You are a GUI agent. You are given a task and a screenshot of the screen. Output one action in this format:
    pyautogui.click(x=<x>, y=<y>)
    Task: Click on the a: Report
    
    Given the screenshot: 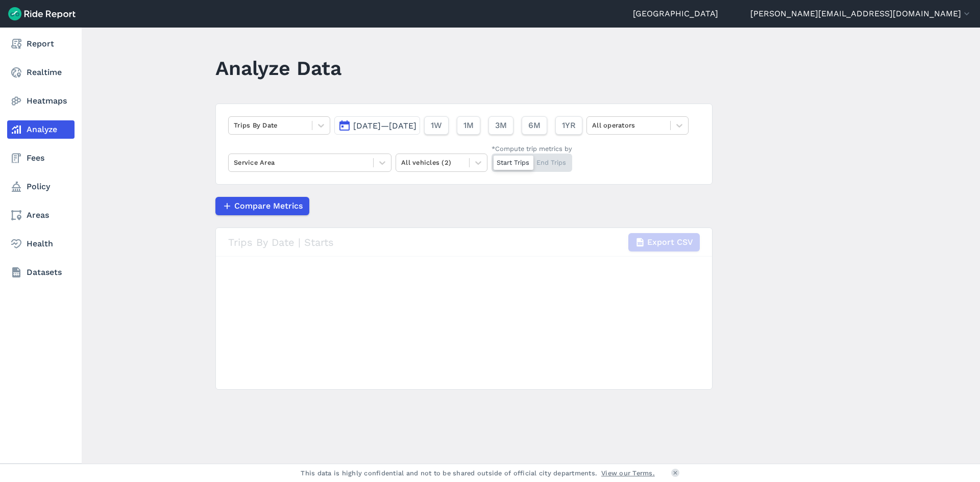 What is the action you would take?
    pyautogui.click(x=41, y=44)
    